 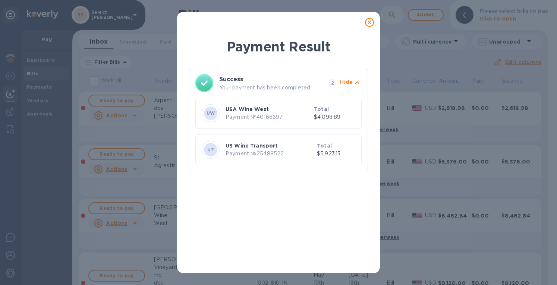 I want to click on button: Hide, so click(x=351, y=83).